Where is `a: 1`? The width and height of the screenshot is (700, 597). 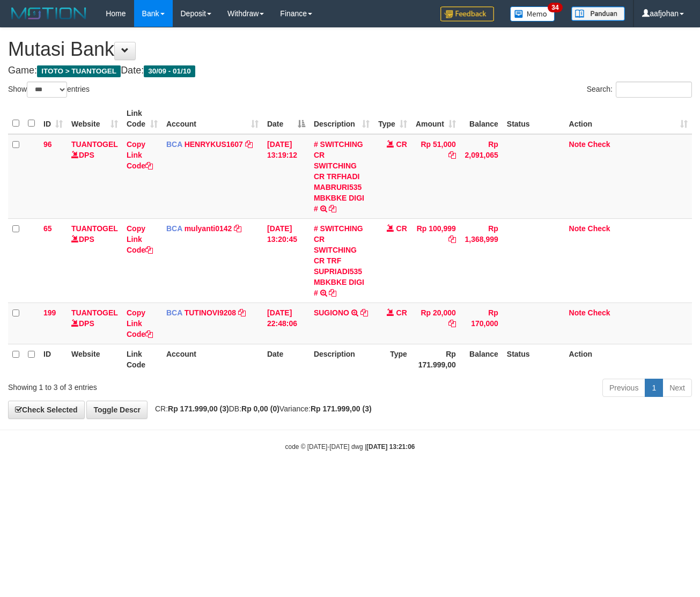
a: 1 is located at coordinates (654, 388).